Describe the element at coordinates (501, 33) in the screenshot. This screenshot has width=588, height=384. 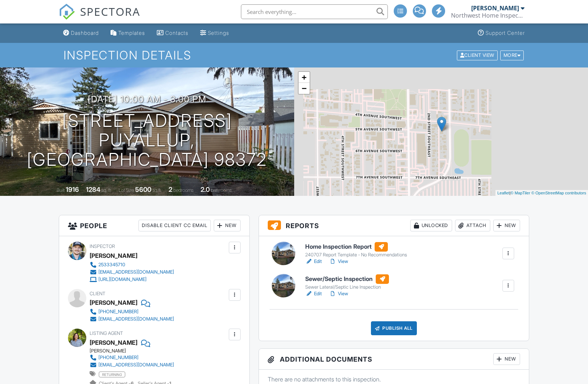
I see `a: Support Center` at that location.